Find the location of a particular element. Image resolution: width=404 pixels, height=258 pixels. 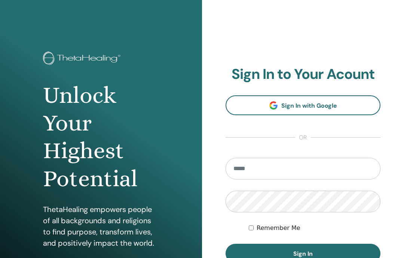

p: ThetaHealing empowers people of all backgrounds and religions to find purpose, transform lives, a... is located at coordinates (101, 227).